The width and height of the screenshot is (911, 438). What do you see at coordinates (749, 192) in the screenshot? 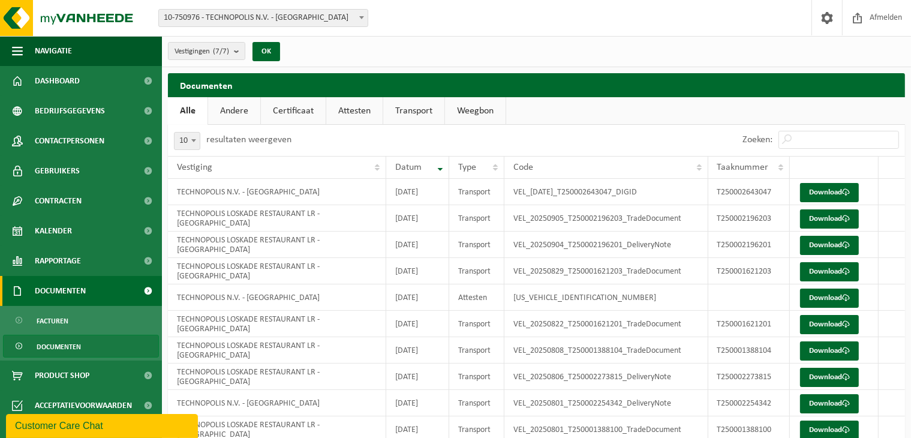
I see `td: T250002643047` at bounding box center [749, 192].